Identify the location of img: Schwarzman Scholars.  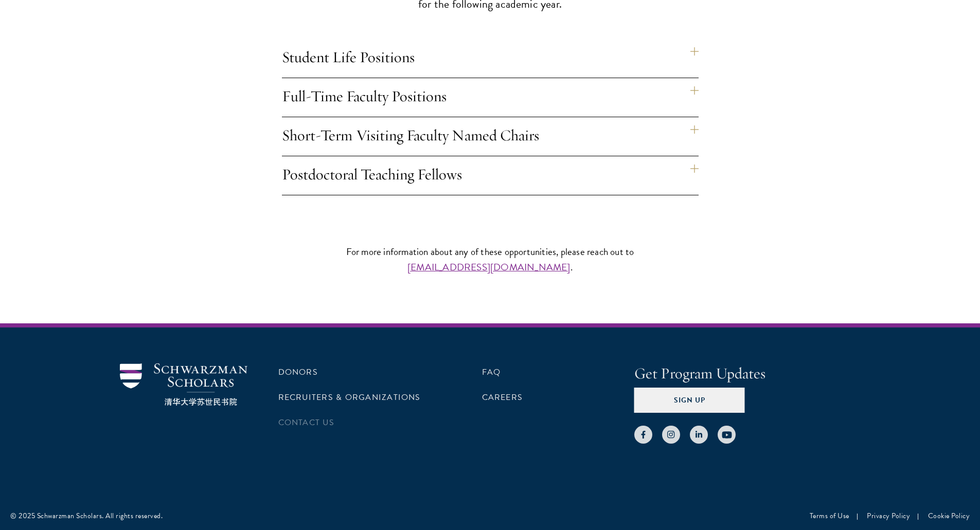
(183, 385).